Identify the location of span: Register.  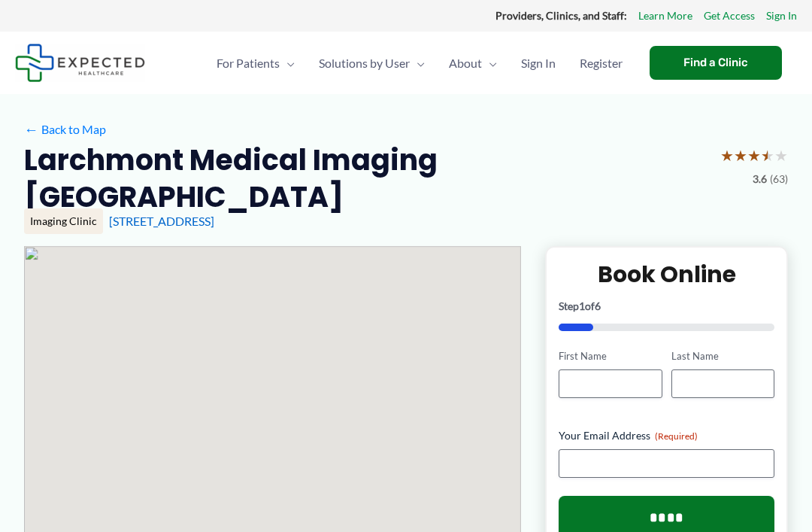
(600, 63).